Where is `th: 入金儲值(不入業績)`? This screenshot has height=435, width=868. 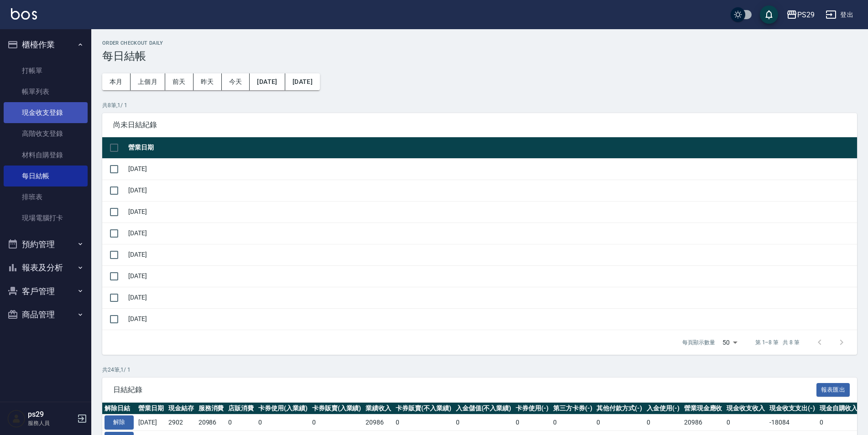 th: 入金儲值(不入業績) is located at coordinates (484, 409).